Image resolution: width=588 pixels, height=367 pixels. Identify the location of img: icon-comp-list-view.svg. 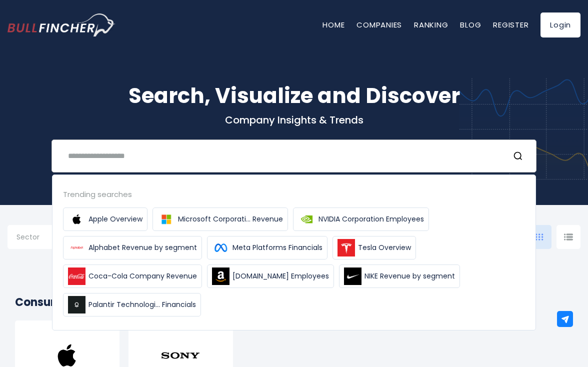
(569, 237).